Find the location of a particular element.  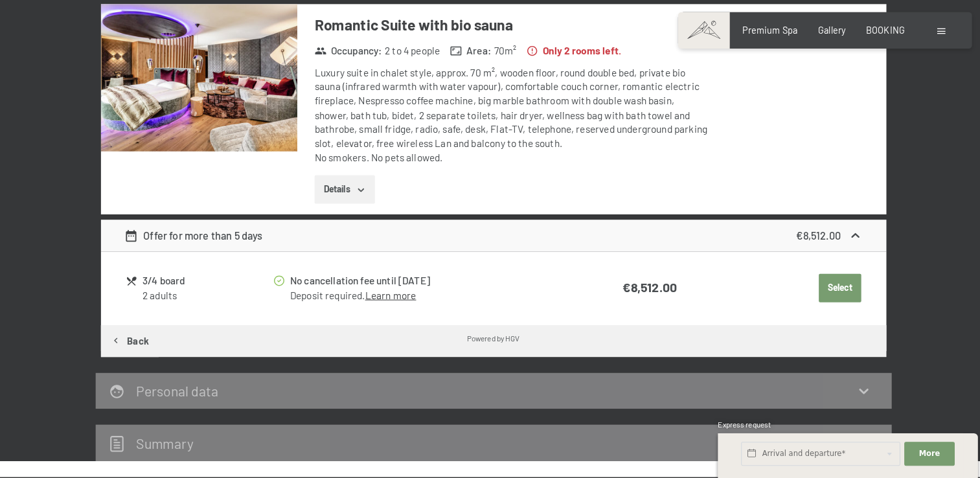

strong: Area : is located at coordinates (468, 60).